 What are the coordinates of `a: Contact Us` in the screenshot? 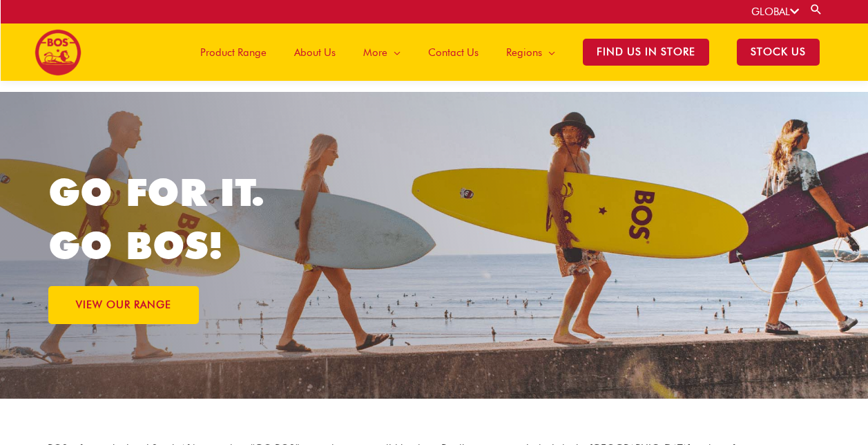 It's located at (453, 52).